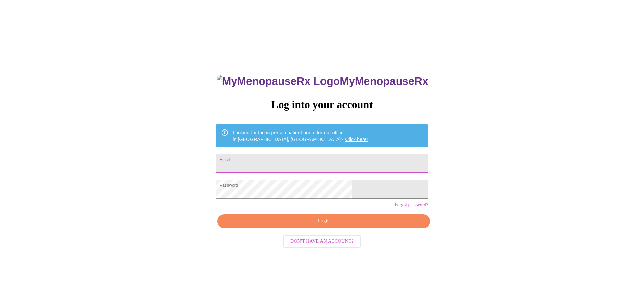 The height and width of the screenshot is (308, 644). I want to click on button: Don't have an account?, so click(322, 242).